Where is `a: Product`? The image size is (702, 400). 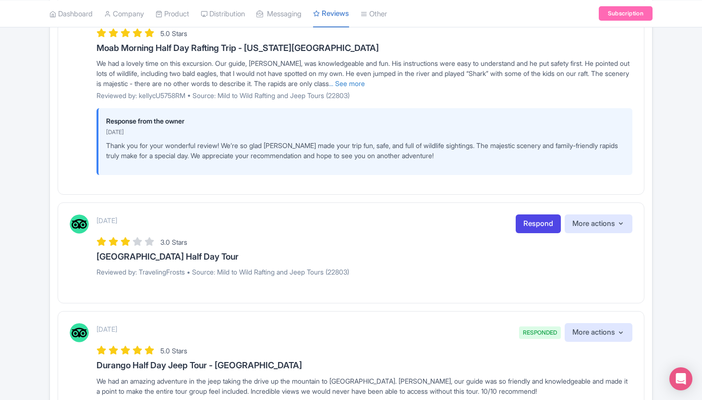 a: Product is located at coordinates (172, 13).